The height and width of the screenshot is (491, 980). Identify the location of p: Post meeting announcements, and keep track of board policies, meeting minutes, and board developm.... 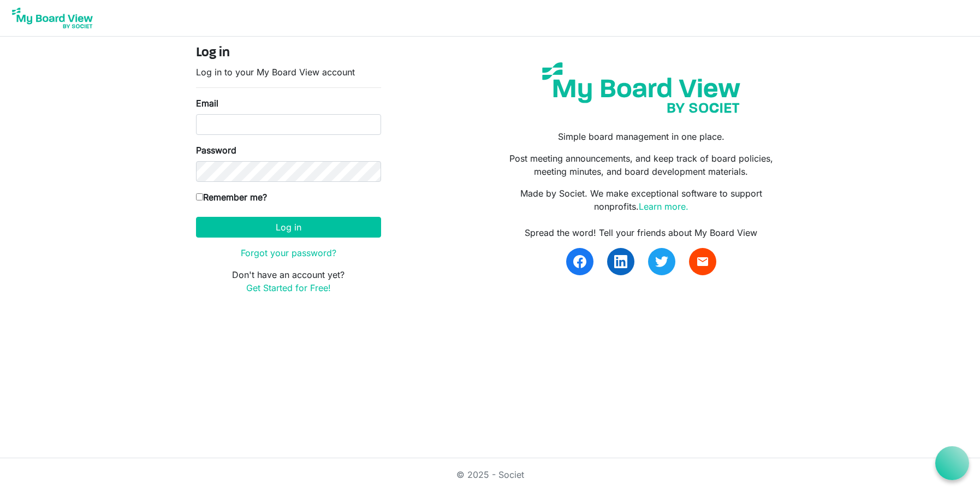
(641, 165).